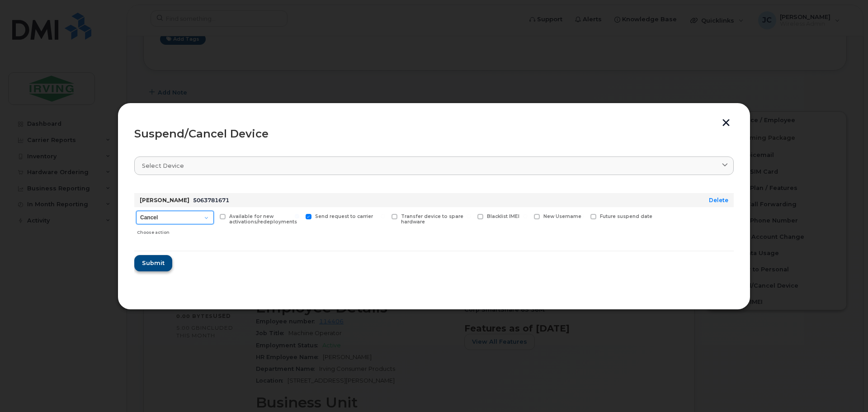 This screenshot has width=868, height=412. What do you see at coordinates (434, 165) in the screenshot?
I see `a: Select device` at bounding box center [434, 165].